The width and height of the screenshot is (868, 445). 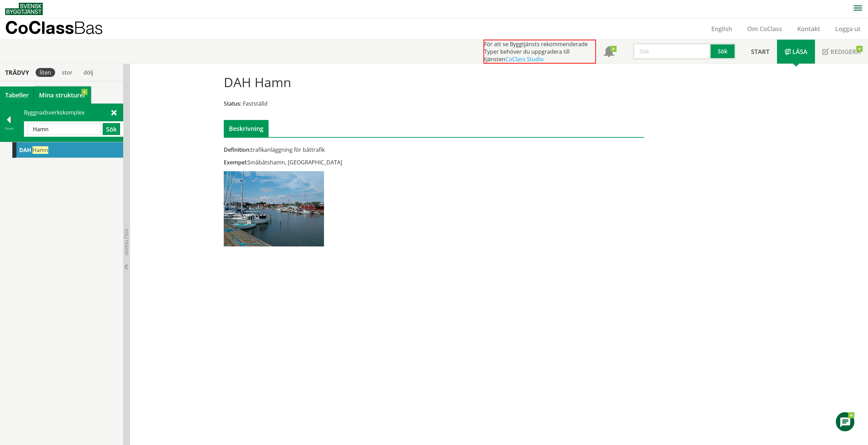 I want to click on span: Definition:, so click(x=238, y=150).